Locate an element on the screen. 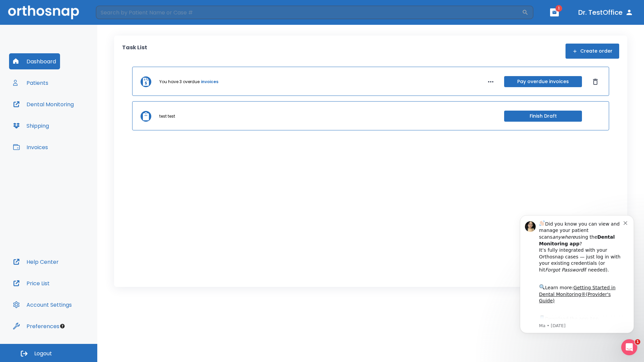 This screenshot has width=644, height=362. img: Profile image for Ma is located at coordinates (21, 22).